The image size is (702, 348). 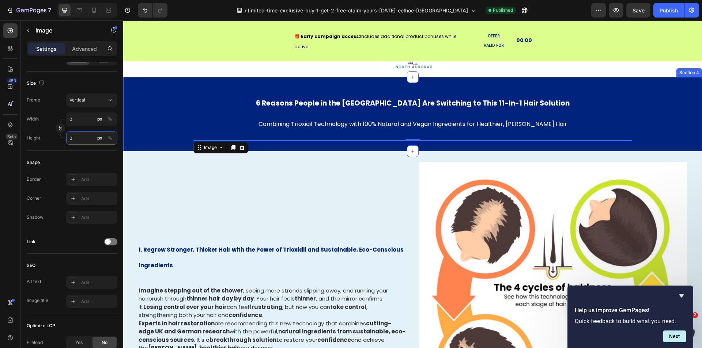 I want to click on label: Width, so click(x=33, y=119).